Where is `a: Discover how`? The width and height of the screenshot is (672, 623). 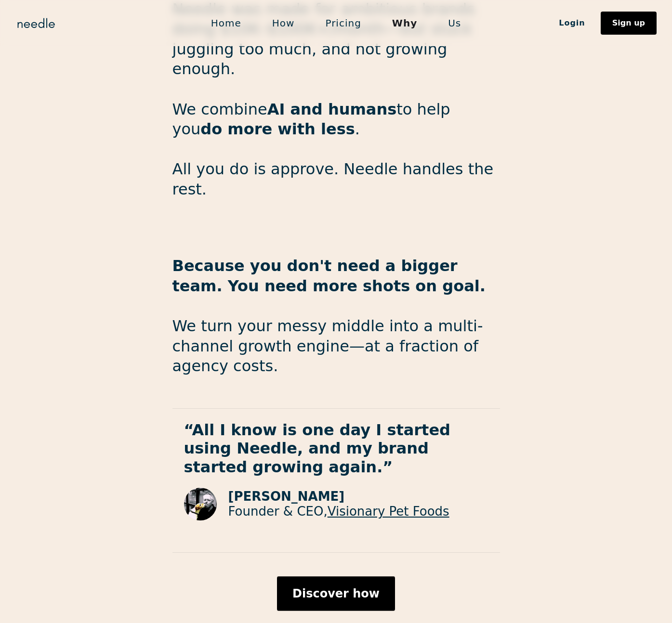
a: Discover how is located at coordinates (336, 594).